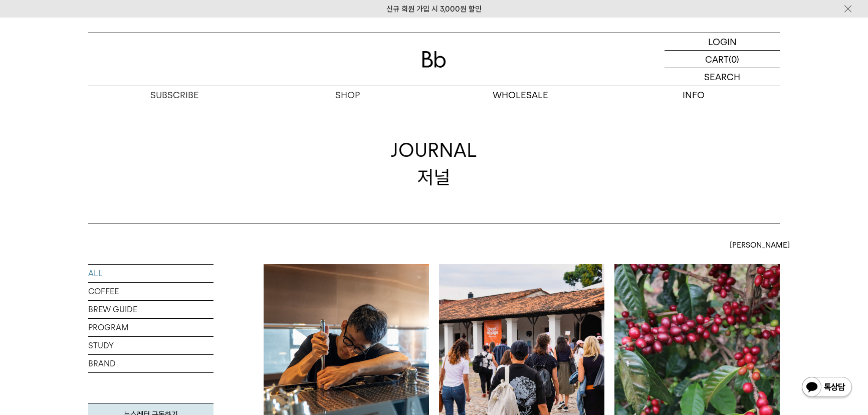 This screenshot has width=868, height=415. What do you see at coordinates (151, 327) in the screenshot?
I see `a: PROGRAM` at bounding box center [151, 327].